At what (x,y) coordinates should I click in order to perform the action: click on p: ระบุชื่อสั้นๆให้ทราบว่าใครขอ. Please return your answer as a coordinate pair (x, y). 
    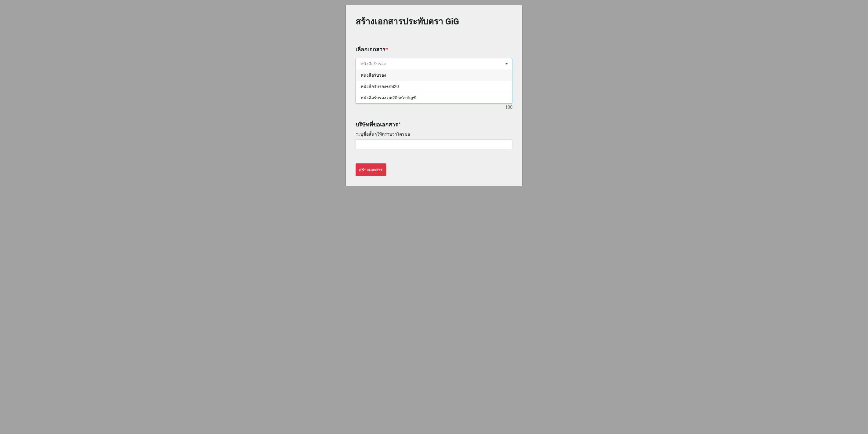
    Looking at the image, I should click on (434, 134).